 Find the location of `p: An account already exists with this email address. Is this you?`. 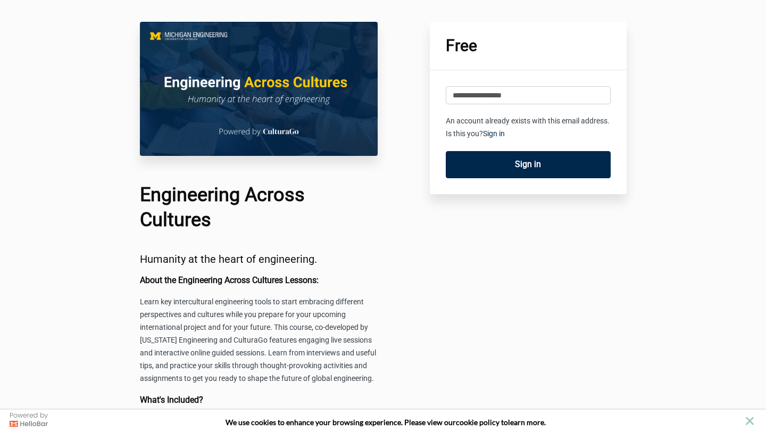

p: An account already exists with this email address. Is this you? is located at coordinates (528, 128).